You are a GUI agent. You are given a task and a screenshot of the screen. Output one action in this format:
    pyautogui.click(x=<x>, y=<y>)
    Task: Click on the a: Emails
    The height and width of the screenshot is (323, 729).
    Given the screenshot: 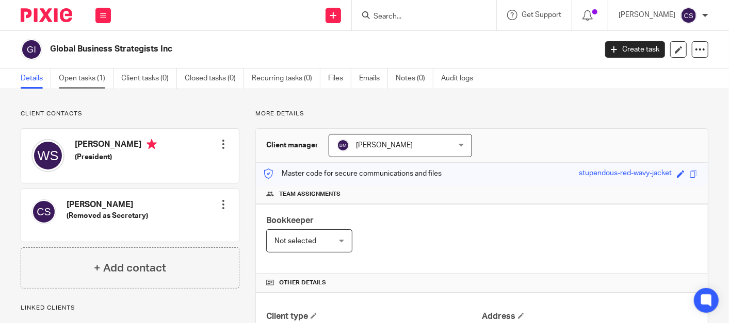 What is the action you would take?
    pyautogui.click(x=373, y=78)
    